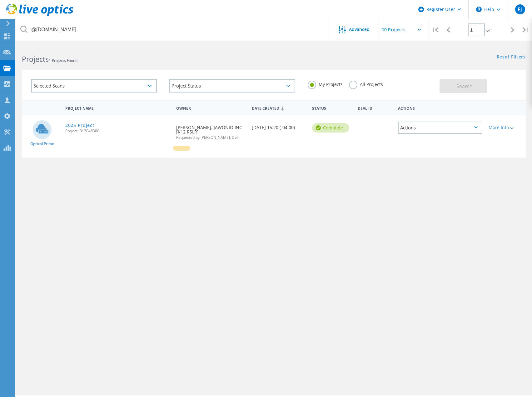  Describe the element at coordinates (331, 108) in the screenshot. I see `div: Status` at that location.